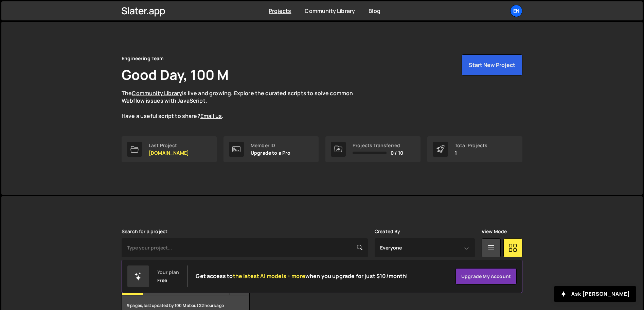 The image size is (644, 310). I want to click on p: 1, so click(471, 153).